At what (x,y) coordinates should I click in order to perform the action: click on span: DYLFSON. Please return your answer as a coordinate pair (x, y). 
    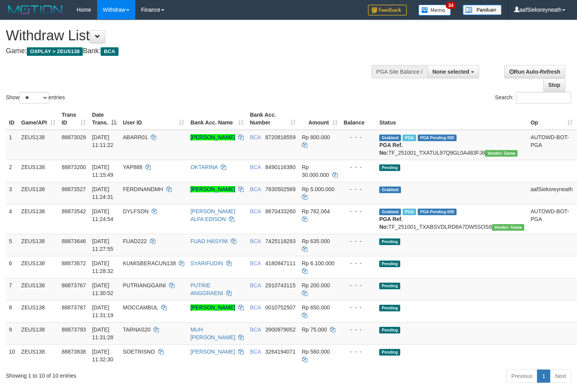
    Looking at the image, I should click on (136, 212).